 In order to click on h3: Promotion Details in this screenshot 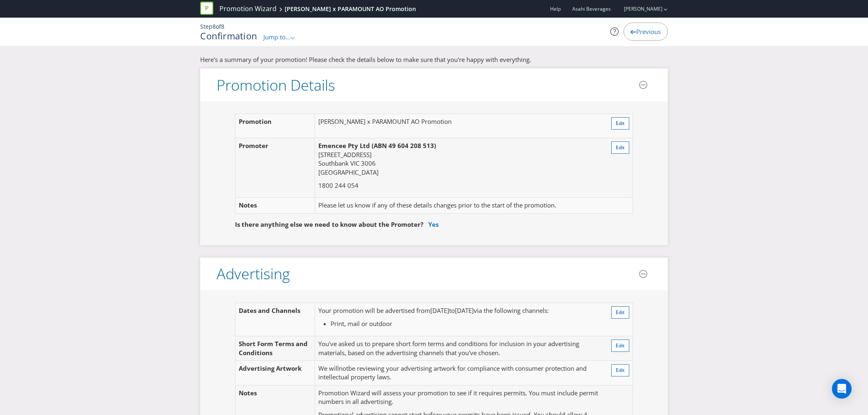, I will do `click(276, 85)`.